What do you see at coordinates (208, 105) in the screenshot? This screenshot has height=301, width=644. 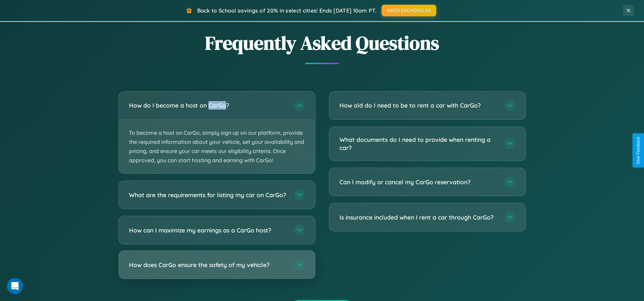 I see `h3: How do I become a host on CarGo?` at bounding box center [208, 105].